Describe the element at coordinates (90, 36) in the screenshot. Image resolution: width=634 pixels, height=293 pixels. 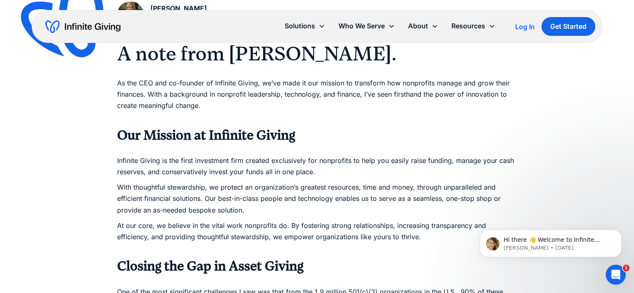
I see `p: Message from Kasey, sent 2w ago` at that location.